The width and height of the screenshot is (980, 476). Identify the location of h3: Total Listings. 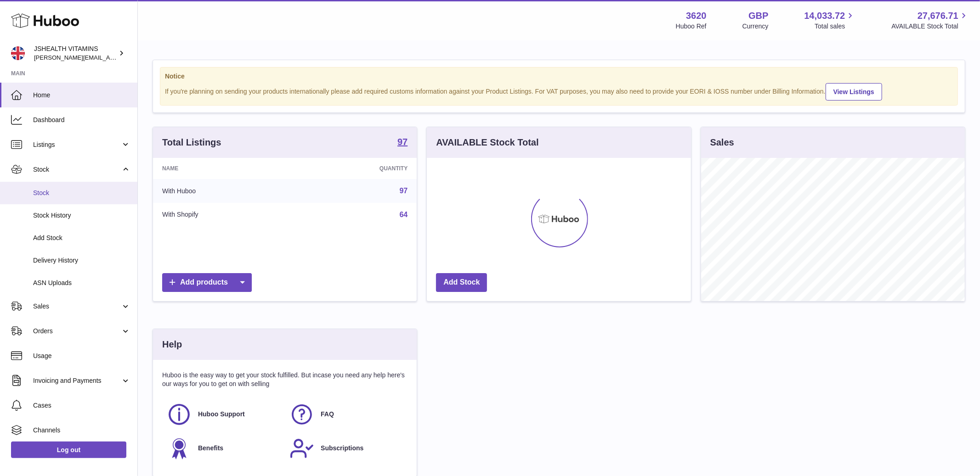
(191, 142).